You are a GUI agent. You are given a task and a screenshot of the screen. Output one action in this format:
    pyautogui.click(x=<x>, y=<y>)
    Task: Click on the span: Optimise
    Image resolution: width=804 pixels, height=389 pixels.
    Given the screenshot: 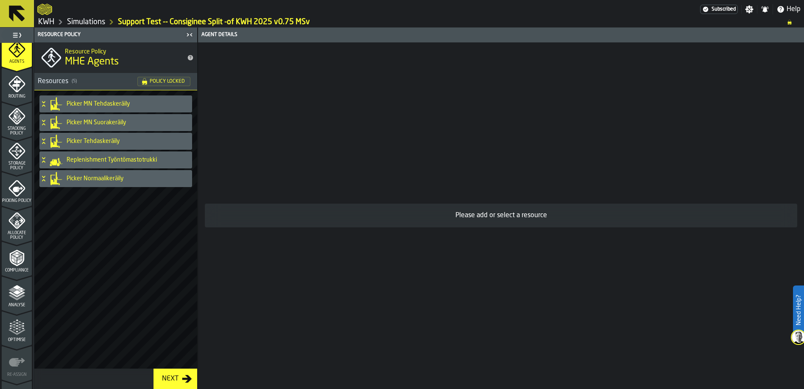 What is the action you would take?
    pyautogui.click(x=17, y=340)
    